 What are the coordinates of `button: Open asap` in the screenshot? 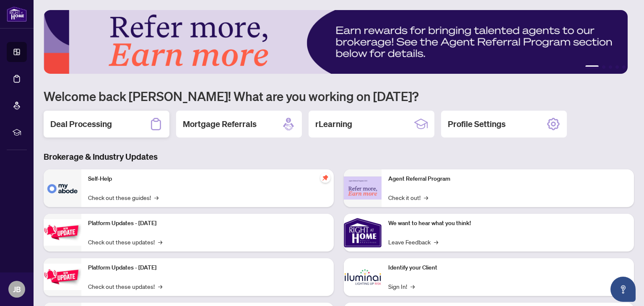 It's located at (623, 289).